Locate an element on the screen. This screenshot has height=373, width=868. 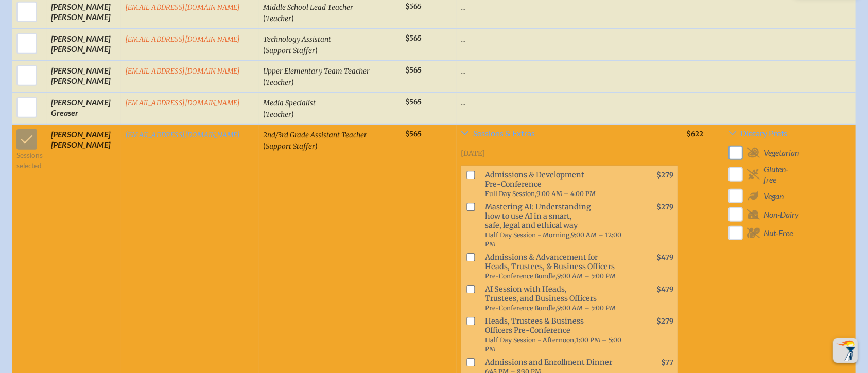
span: Non-Dairy is located at coordinates (781, 215).